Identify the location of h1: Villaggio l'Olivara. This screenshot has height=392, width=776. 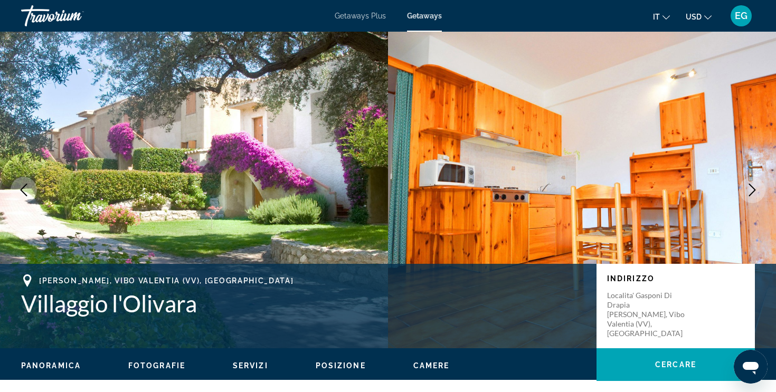
(303, 303).